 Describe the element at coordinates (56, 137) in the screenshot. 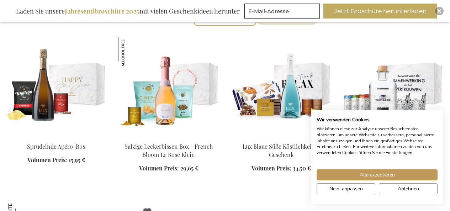

I see `a: Sparkling Apero Box` at that location.